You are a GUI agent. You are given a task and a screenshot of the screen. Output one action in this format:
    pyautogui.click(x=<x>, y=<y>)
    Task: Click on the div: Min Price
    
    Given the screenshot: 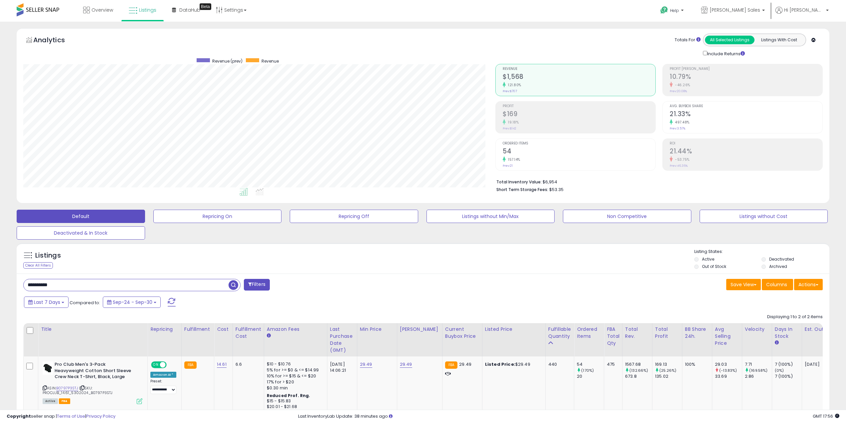 What is the action you would take?
    pyautogui.click(x=377, y=329)
    